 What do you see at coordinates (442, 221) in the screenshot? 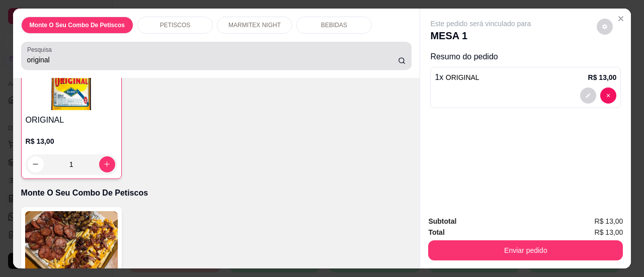
I see `strong: Subtotal` at bounding box center [442, 221].